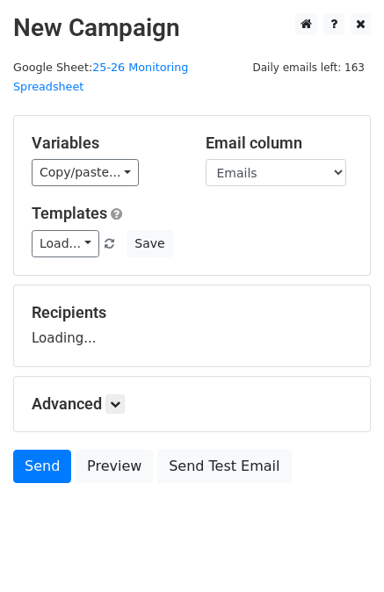 This screenshot has width=384, height=592. Describe the element at coordinates (224, 466) in the screenshot. I see `a: Send Test Email` at that location.